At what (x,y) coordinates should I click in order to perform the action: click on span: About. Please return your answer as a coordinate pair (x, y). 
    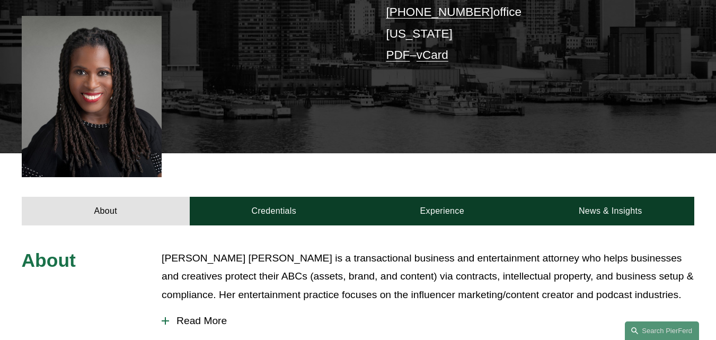
    Looking at the image, I should click on (49, 260).